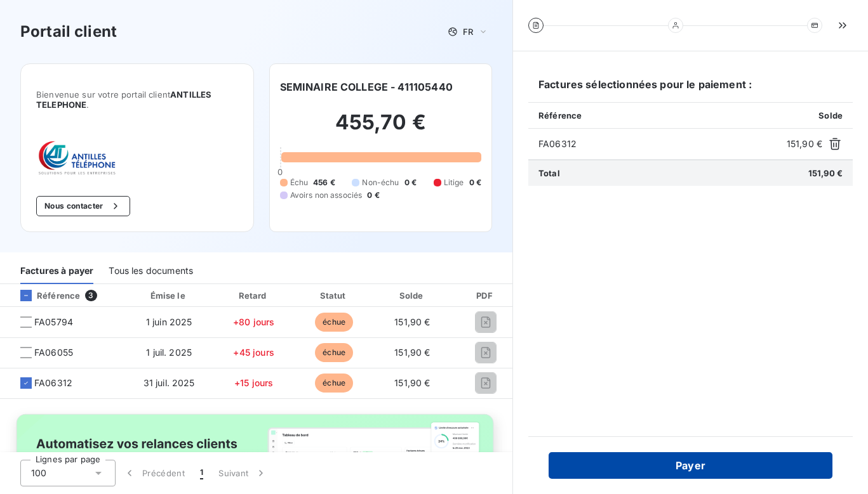 This screenshot has width=868, height=494. What do you see at coordinates (169, 296) in the screenshot?
I see `div: Émise le` at bounding box center [169, 296].